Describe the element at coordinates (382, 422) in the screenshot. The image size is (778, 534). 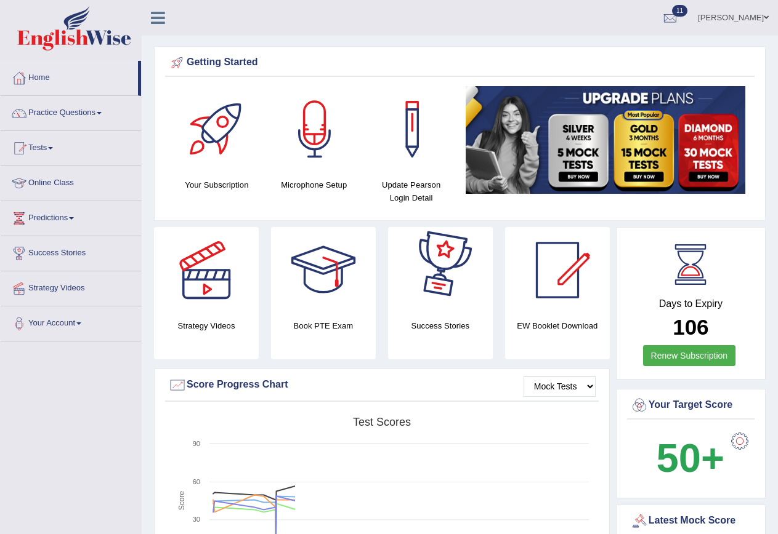
I see `tspan: Test scores` at that location.